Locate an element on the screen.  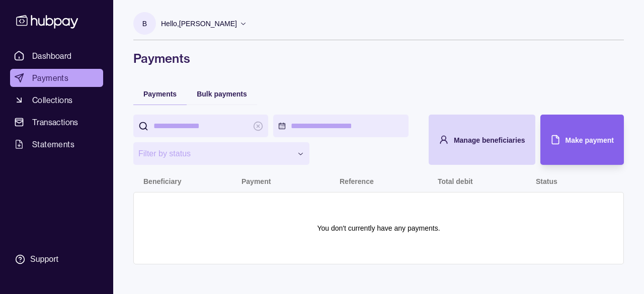
p: You don't currently have any payments. is located at coordinates (378, 228).